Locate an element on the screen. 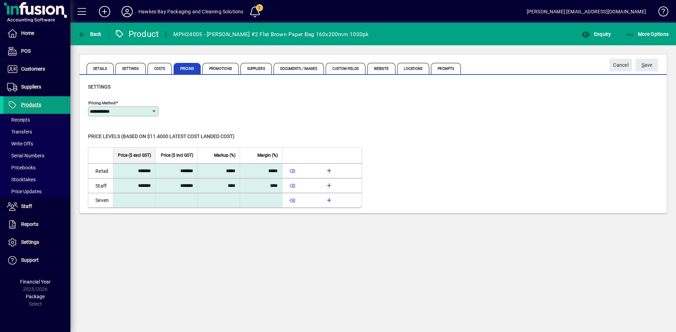 Image resolution: width=676 pixels, height=332 pixels. span: Locations is located at coordinates (413, 69).